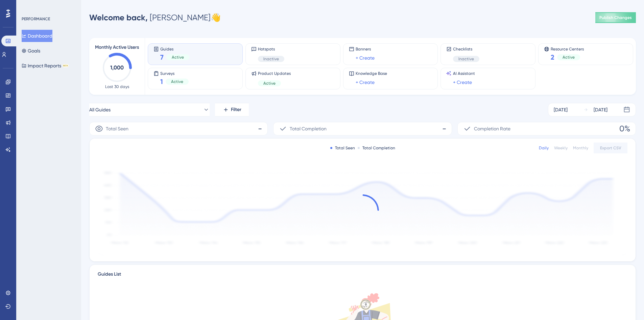 The height and width of the screenshot is (320, 644). What do you see at coordinates (117, 48) in the screenshot?
I see `span: Monthly Active Users` at bounding box center [117, 48].